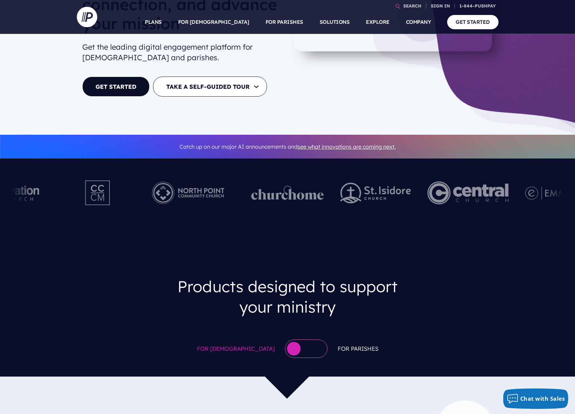  What do you see at coordinates (543, 399) in the screenshot?
I see `span: Chat with Sales` at bounding box center [543, 399].